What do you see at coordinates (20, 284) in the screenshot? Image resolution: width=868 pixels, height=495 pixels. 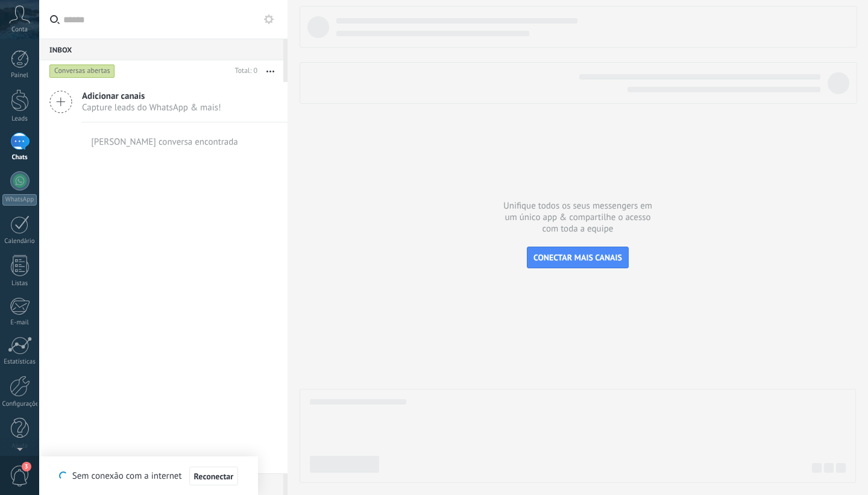 I see `div: Listas` at bounding box center [20, 284].